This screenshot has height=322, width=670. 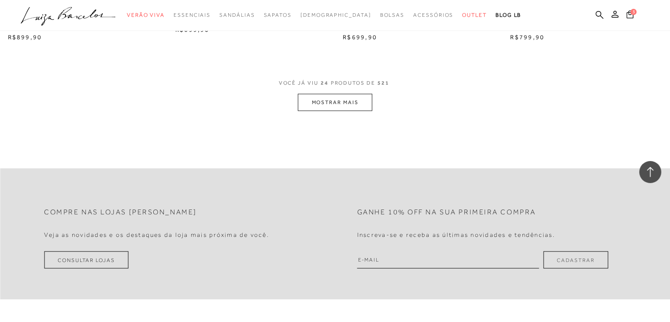 What do you see at coordinates (335, 83) in the screenshot?
I see `span: VOCÊ JÁ VIU PRODUTOS DE` at bounding box center [335, 83].